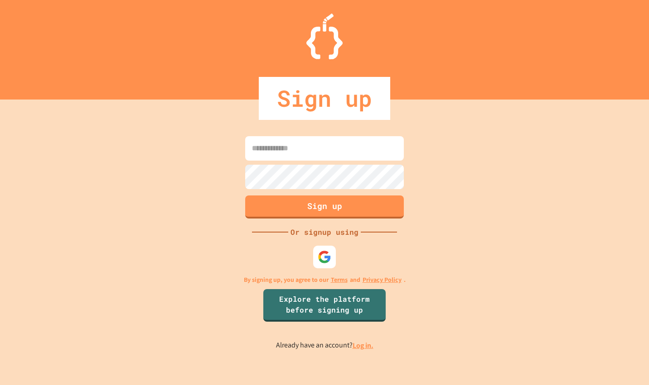 The width and height of the screenshot is (649, 385). I want to click on div: Sign up, so click(324, 98).